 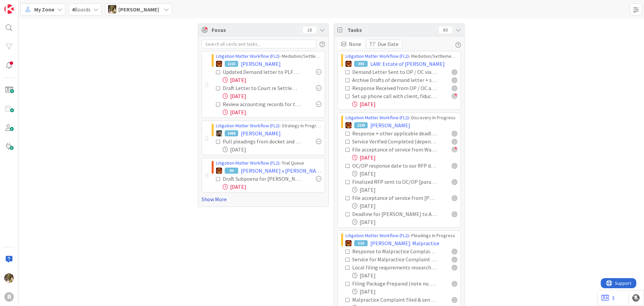 I want to click on div: 516, so click(x=361, y=243).